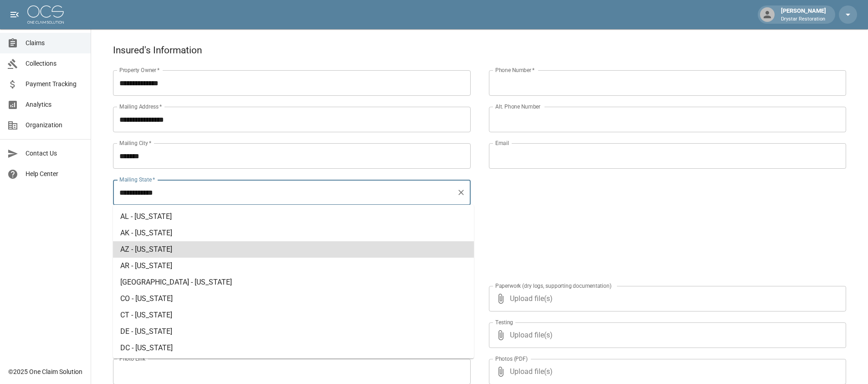  I want to click on span: Contact Us, so click(55, 153).